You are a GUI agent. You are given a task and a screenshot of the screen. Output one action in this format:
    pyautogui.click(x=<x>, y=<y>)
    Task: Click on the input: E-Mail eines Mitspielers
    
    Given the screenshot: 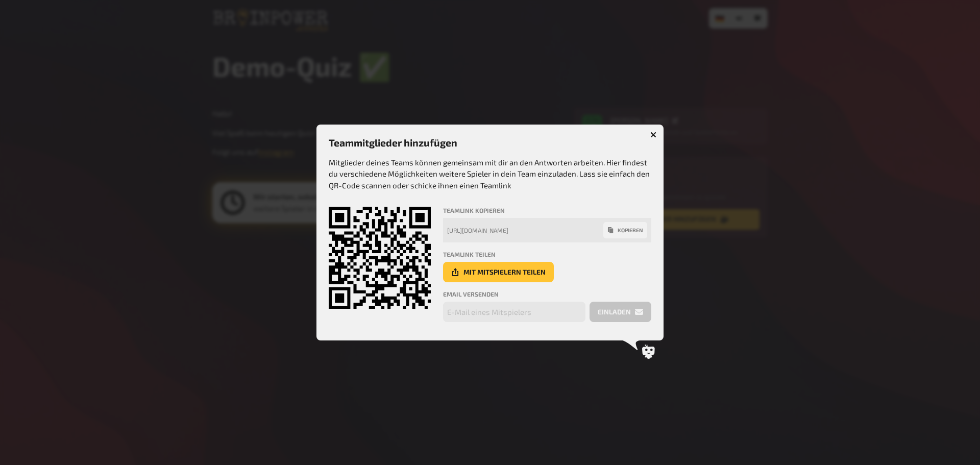 What is the action you would take?
    pyautogui.click(x=514, y=311)
    